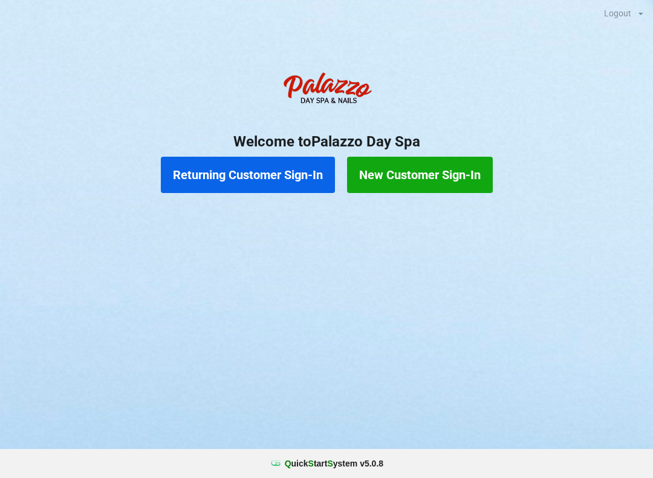  What do you see at coordinates (276, 463) in the screenshot?
I see `img: favicon.ico` at bounding box center [276, 463].